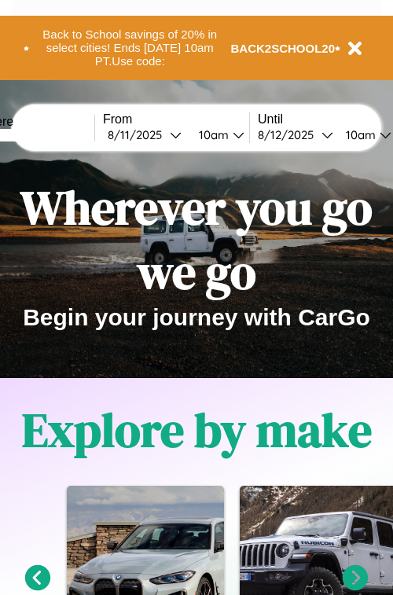  What do you see at coordinates (176, 119) in the screenshot?
I see `label: From` at bounding box center [176, 119].